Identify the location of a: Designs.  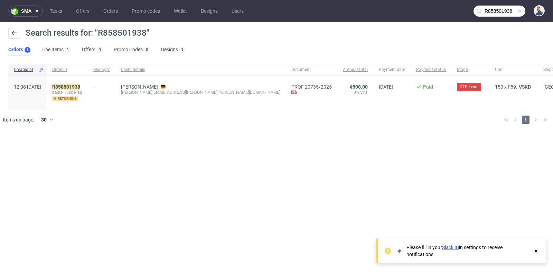
(209, 11).